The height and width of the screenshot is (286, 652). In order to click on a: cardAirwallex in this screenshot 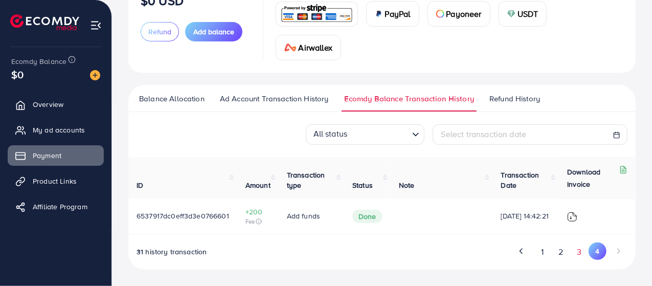, I will do `click(308, 48)`.